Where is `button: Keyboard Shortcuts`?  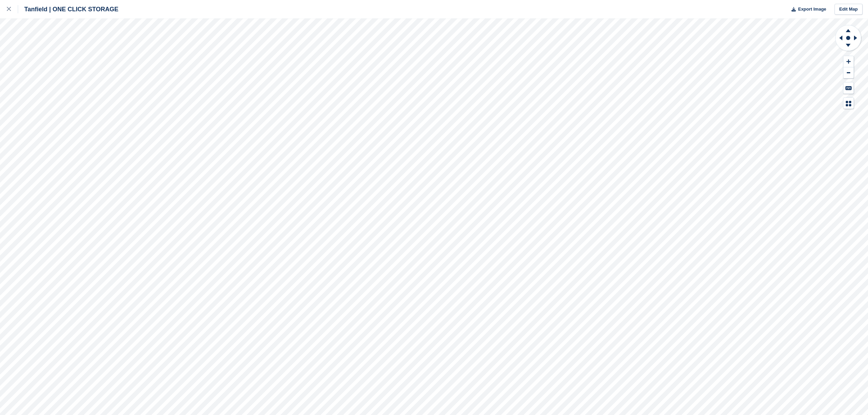 button: Keyboard Shortcuts is located at coordinates (848, 88).